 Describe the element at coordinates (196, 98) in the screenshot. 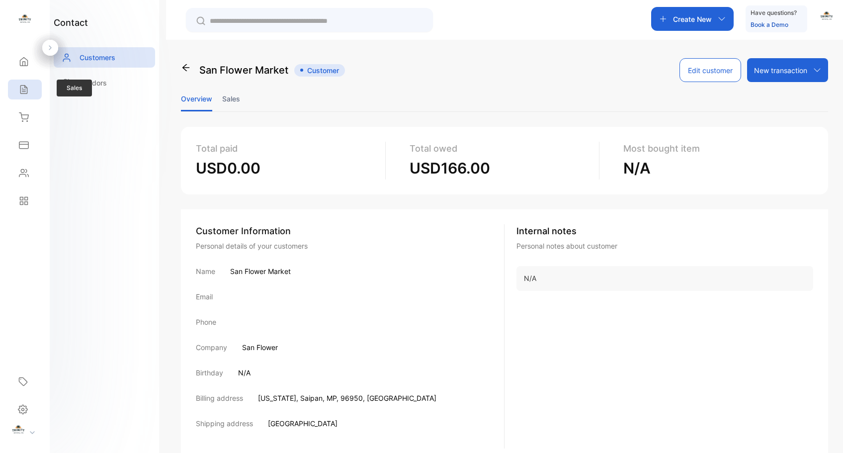

I see `li: Overview` at that location.